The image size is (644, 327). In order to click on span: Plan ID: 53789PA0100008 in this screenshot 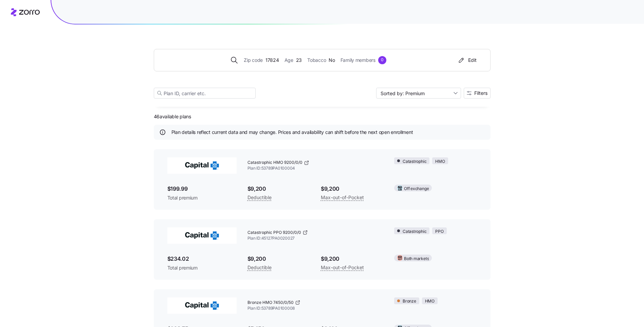, I will do `click(315, 308)`.